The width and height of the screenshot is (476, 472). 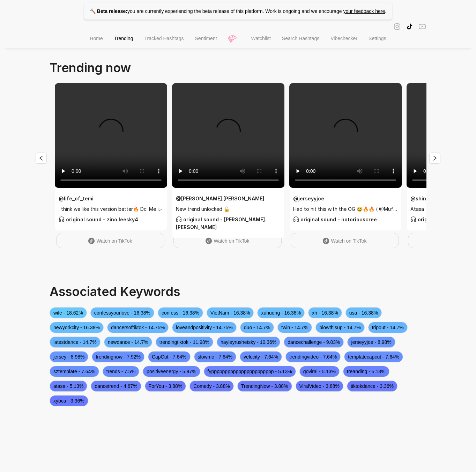 I want to click on span: Vibechecker, so click(x=344, y=38).